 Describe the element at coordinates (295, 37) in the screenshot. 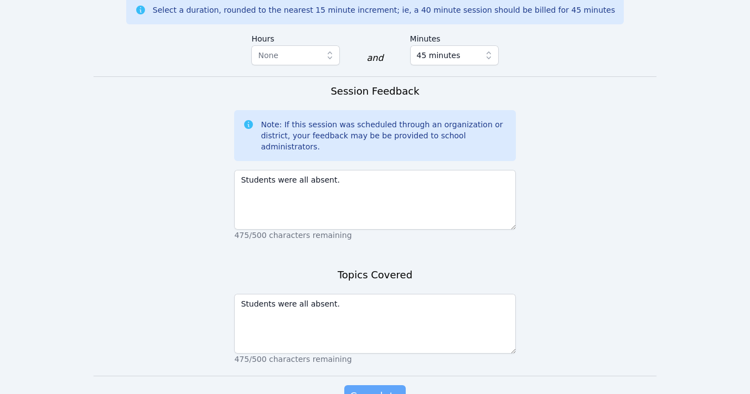

I see `label: Hours` at that location.